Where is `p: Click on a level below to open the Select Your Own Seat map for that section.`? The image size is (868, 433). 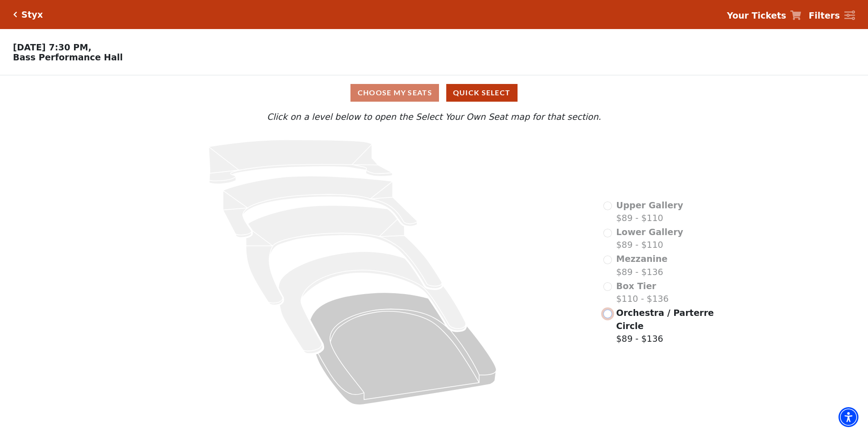
p: Click on a level below to open the Select Your Own Seat map for that section. is located at coordinates (434, 117).